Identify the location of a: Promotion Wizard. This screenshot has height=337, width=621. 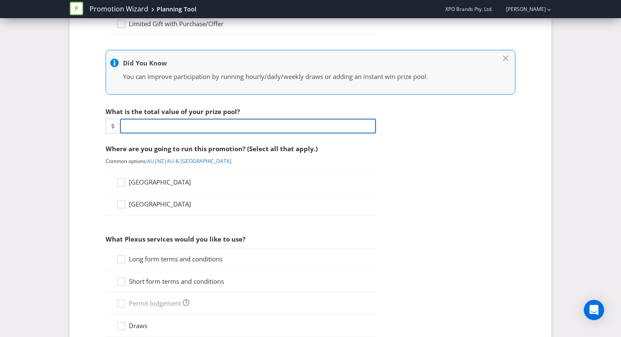
(119, 9).